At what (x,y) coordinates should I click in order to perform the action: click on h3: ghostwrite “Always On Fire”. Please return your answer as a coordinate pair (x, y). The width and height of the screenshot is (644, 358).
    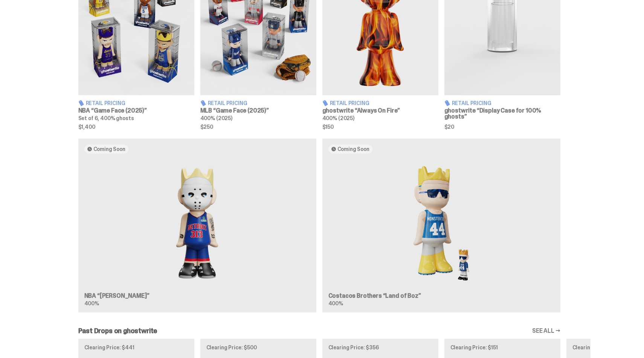
    Looking at the image, I should click on (381, 111).